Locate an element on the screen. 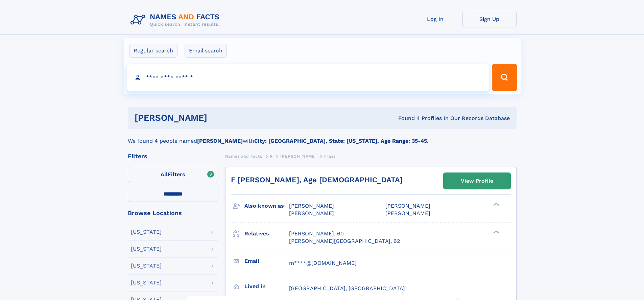 The width and height of the screenshot is (644, 300). img: Logo Names and Facts is located at coordinates (177, 20).